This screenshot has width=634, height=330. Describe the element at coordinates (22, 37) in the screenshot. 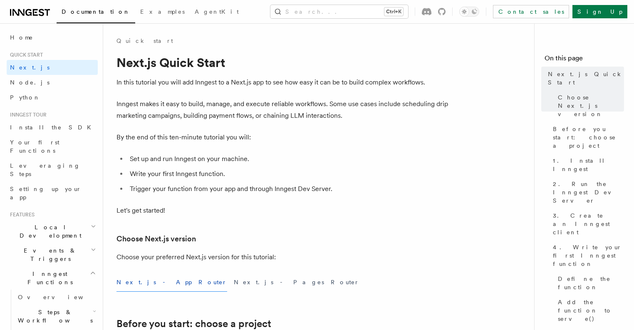

I see `span: Home` at that location.